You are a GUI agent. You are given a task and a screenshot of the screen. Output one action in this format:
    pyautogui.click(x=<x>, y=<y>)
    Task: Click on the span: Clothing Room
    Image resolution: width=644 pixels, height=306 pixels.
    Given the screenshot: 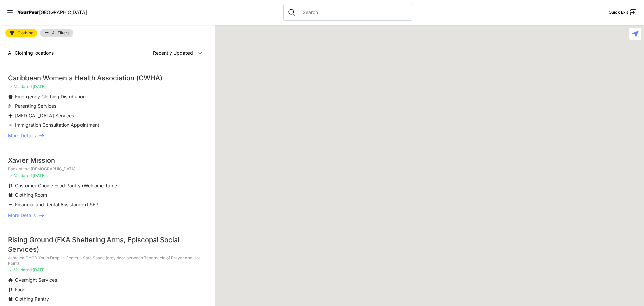 What is the action you would take?
    pyautogui.click(x=31, y=195)
    